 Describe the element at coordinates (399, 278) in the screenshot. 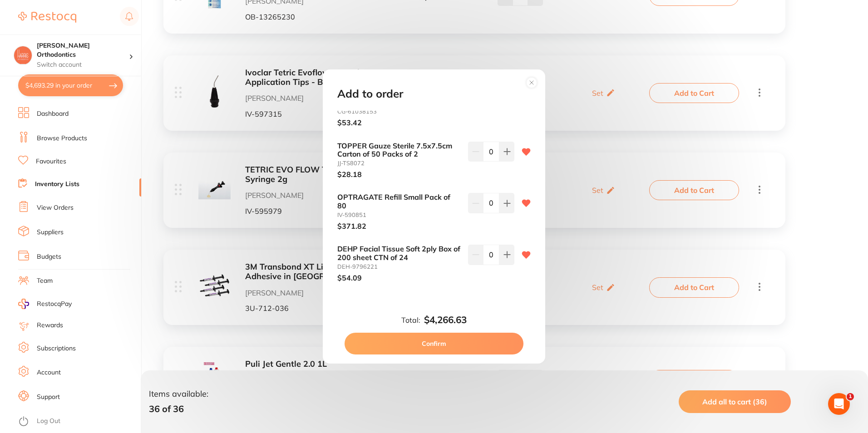

I see `p: $54.09` at that location.